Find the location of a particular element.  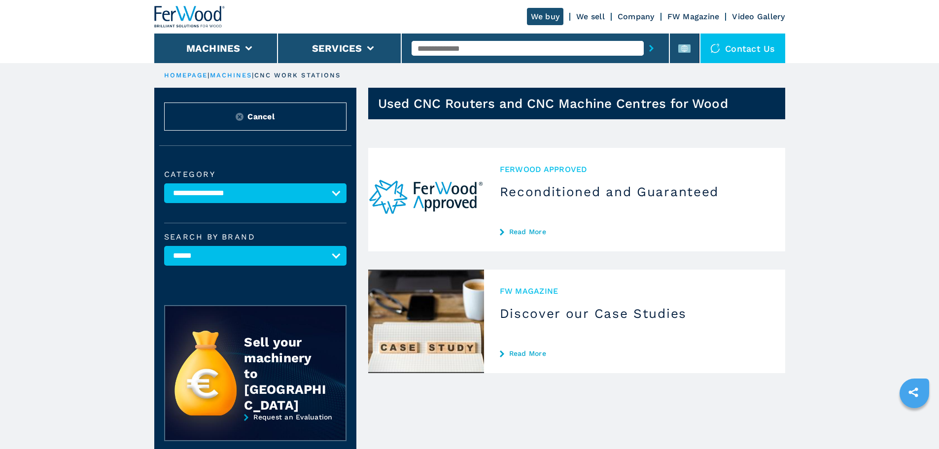

a: Company is located at coordinates (636, 16).